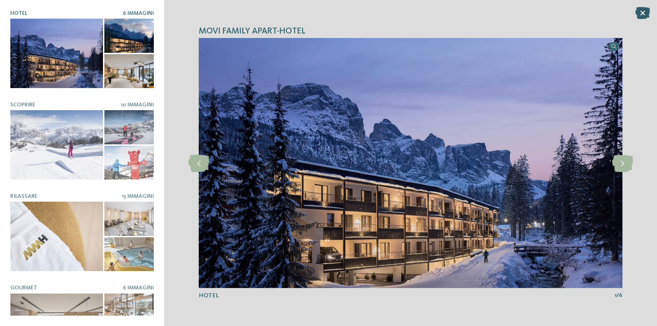  I want to click on span: Gourmet, so click(24, 288).